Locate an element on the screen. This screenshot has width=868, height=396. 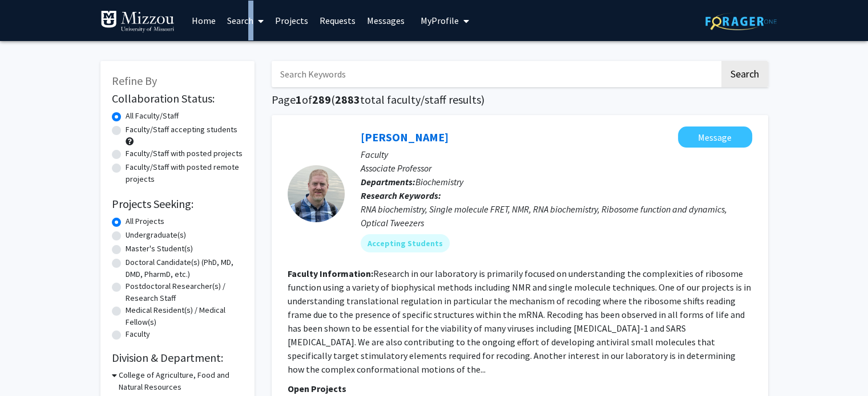
label: Medical Resident(s) / Medical Fellow(s) is located at coordinates (185, 316).